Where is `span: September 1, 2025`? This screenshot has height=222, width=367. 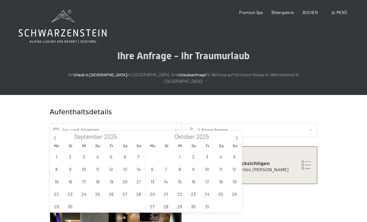 span: September 1, 2025 is located at coordinates (56, 156).